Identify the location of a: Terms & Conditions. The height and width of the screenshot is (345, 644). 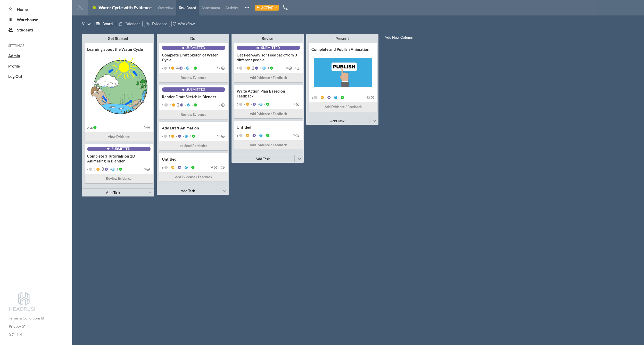
(27, 318).